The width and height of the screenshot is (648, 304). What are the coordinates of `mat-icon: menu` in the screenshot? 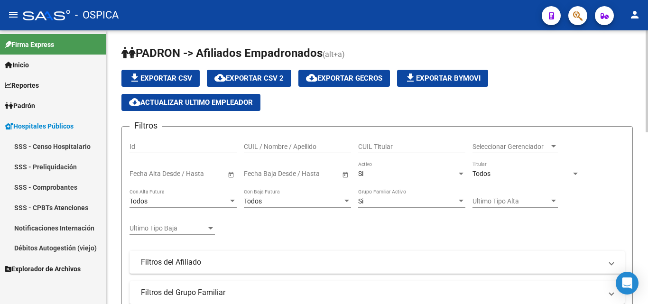 It's located at (13, 15).